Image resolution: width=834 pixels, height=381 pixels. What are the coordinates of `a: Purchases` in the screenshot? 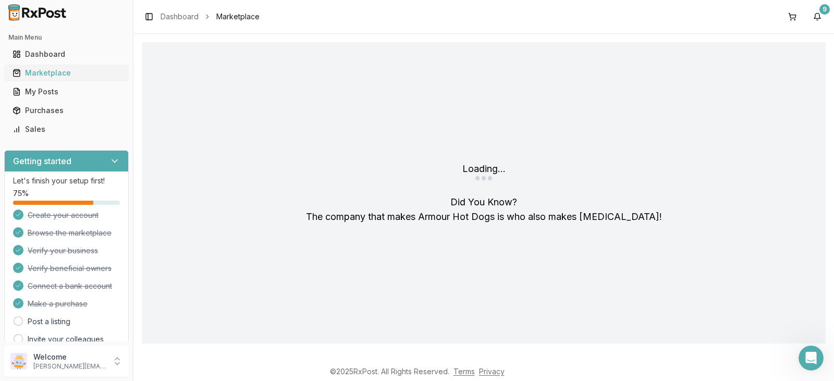 It's located at (66, 111).